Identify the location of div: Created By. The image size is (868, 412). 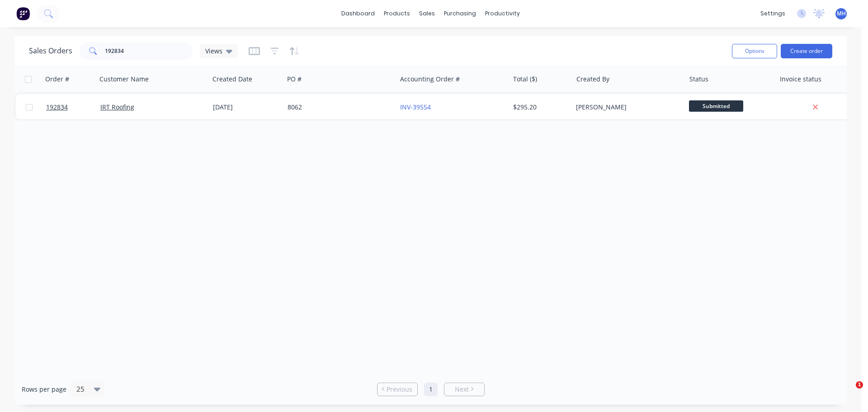
(593, 79).